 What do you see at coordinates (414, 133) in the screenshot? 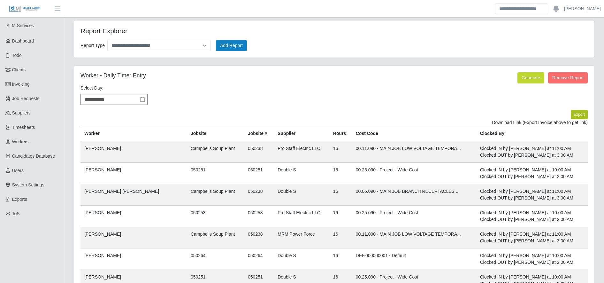
I see `th: Cost Code` at bounding box center [414, 133].